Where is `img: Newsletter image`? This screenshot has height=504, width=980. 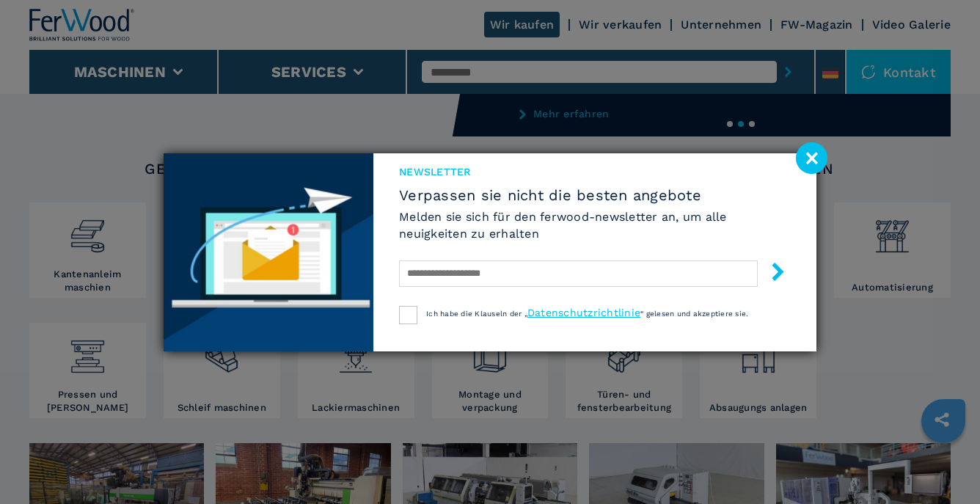
img: Newsletter image is located at coordinates (268, 252).